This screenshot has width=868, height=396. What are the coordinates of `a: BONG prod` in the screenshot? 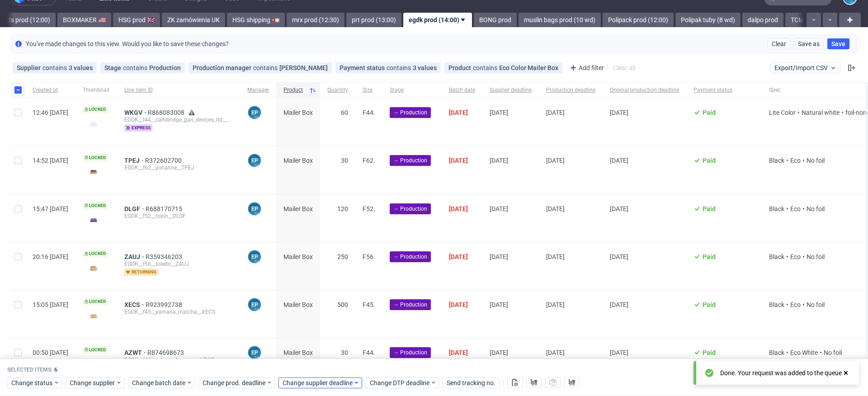 It's located at (495, 19).